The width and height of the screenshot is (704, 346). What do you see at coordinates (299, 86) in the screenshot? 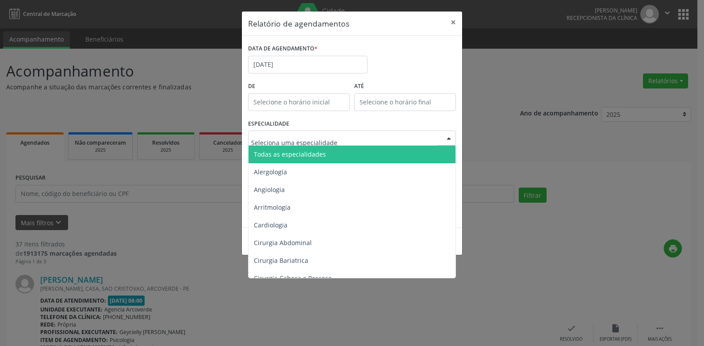
I see `label: De` at bounding box center [299, 86].